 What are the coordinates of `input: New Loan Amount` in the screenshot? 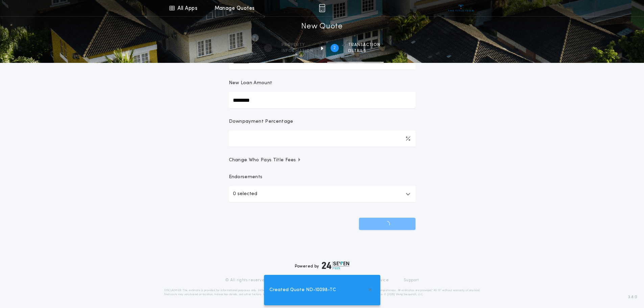 It's located at (322, 100).